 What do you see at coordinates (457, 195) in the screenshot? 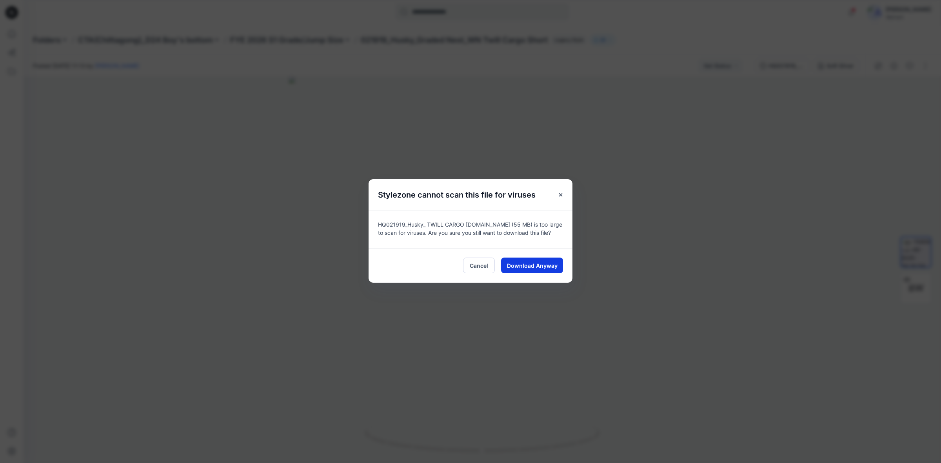
I see `h5: Stylezone cannot scan this file for viruses` at bounding box center [457, 195].